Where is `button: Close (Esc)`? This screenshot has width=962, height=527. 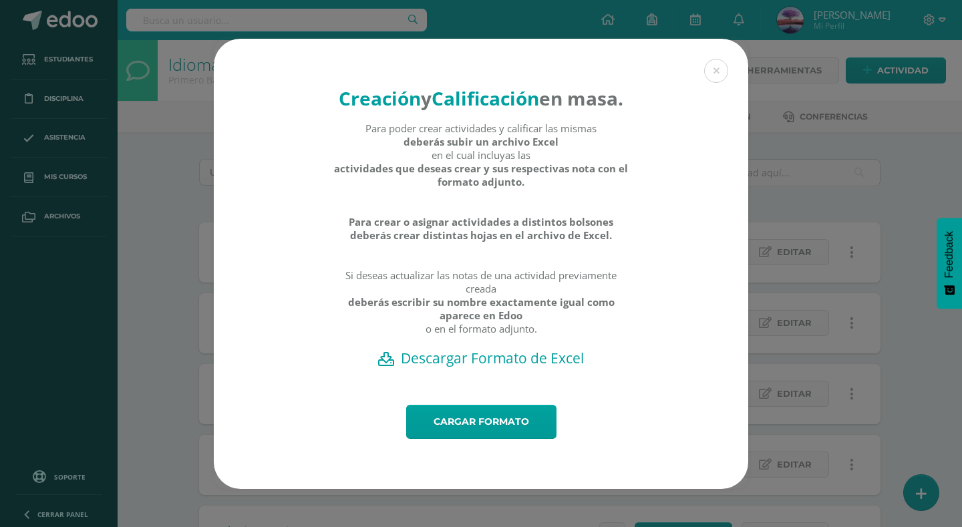 button: Close (Esc) is located at coordinates (716, 71).